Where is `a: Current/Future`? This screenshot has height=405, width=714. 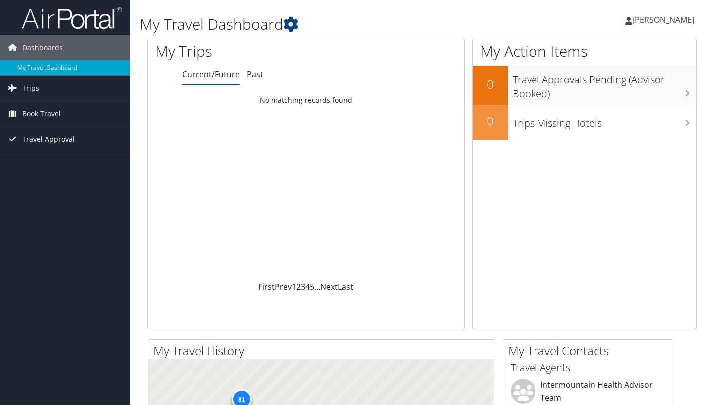 a: Current/Future is located at coordinates (211, 74).